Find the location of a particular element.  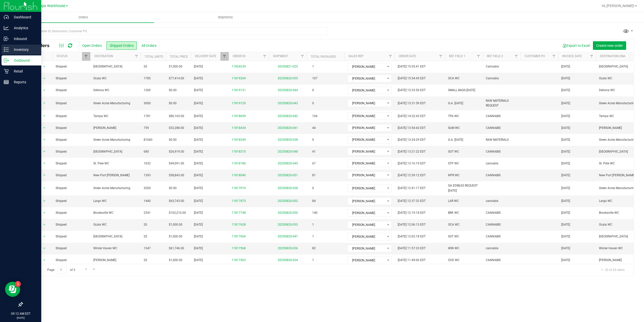

span: 1347 is located at coordinates (147, 248).